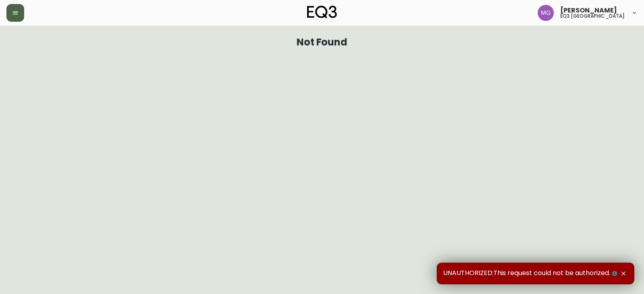 The height and width of the screenshot is (294, 644). I want to click on span: UNAUTHORIZED:This request could not be authorized., so click(531, 273).